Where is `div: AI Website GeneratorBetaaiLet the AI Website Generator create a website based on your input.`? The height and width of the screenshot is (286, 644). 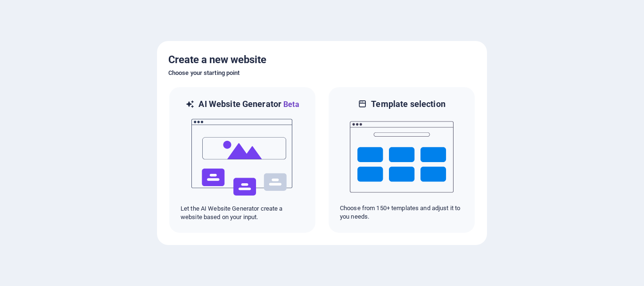 div: AI Website GeneratorBetaaiLet the AI Website Generator create a website based on your input. is located at coordinates (243, 160).